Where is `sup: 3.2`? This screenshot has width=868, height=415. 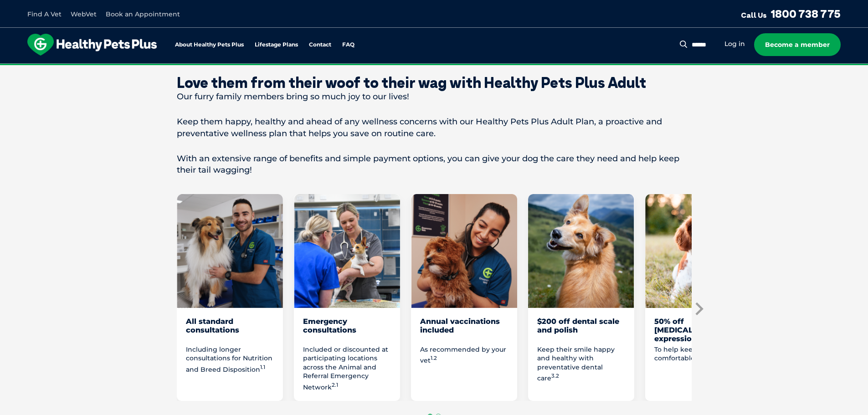 sup: 3.2 is located at coordinates (555, 376).